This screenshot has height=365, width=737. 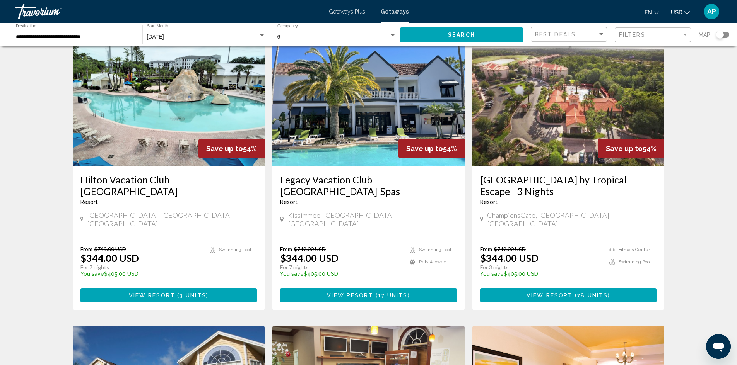 I want to click on span: Filters, so click(x=632, y=35).